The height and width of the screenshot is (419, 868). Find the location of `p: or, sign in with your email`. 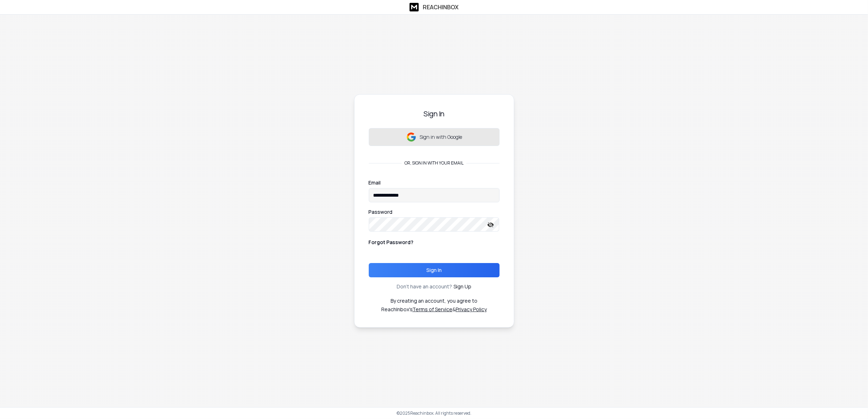

p: or, sign in with your email is located at coordinates (434, 163).